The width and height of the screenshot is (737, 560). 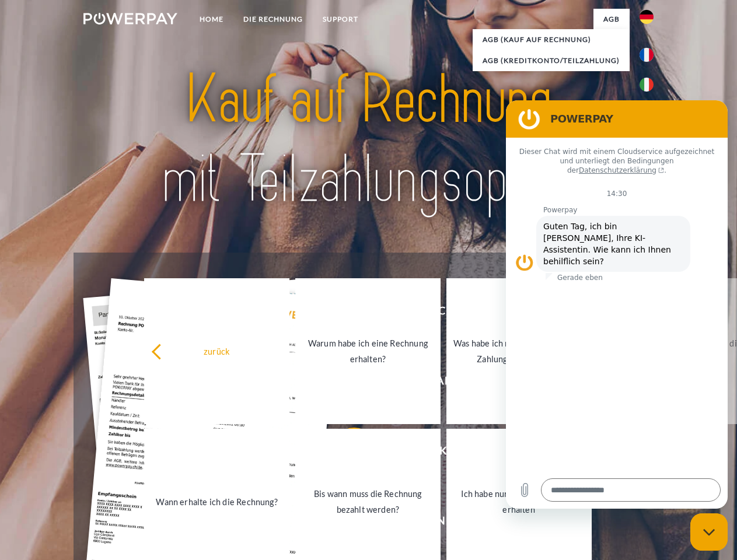 What do you see at coordinates (368, 140) in the screenshot?
I see `img: title-powerpay_de.svg` at bounding box center [368, 140].